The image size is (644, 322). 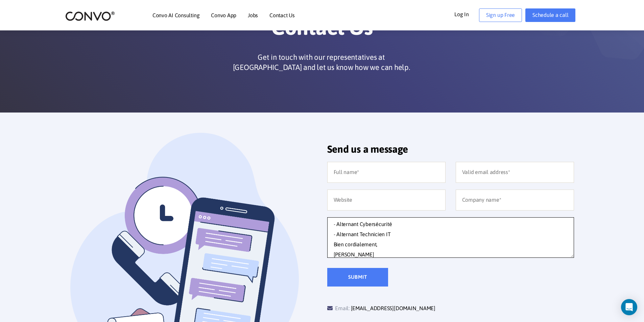 What do you see at coordinates (176, 15) in the screenshot?
I see `a: Convo AI Consulting` at bounding box center [176, 15].